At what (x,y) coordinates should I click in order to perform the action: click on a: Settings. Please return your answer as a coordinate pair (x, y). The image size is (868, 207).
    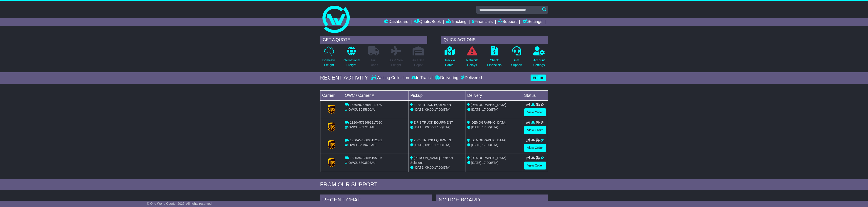
    Looking at the image, I should click on (532, 22).